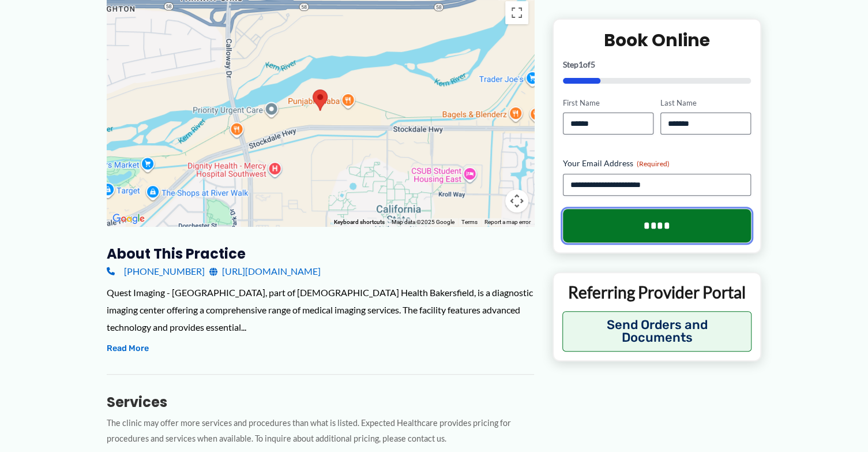  Describe the element at coordinates (359, 222) in the screenshot. I see `button: Keyboard shortcuts` at that location.